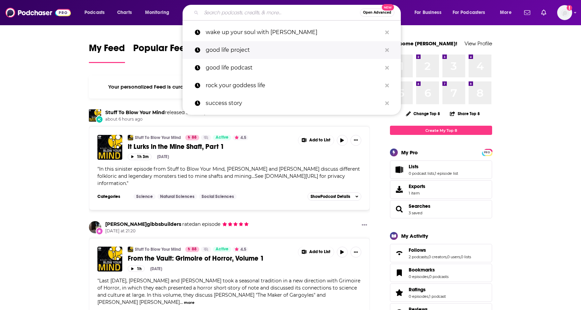 This screenshot has width=581, height=310. What do you see at coordinates (570, 8) in the screenshot?
I see `svg: Add a profile image` at bounding box center [570, 8].